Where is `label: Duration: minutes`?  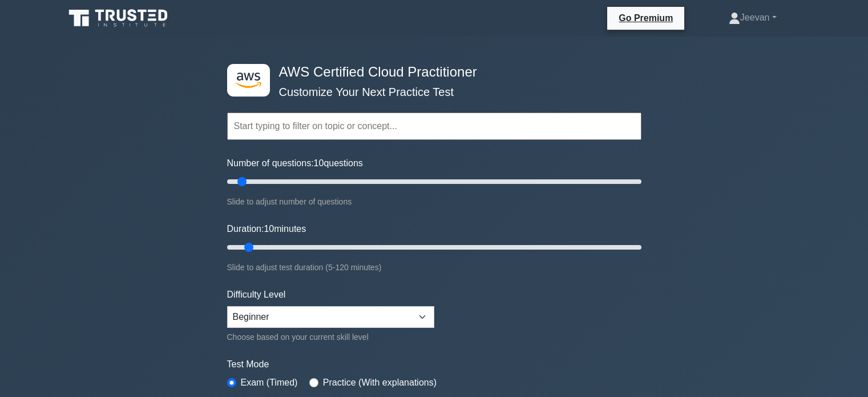 label: Duration: minutes is located at coordinates (267, 229).